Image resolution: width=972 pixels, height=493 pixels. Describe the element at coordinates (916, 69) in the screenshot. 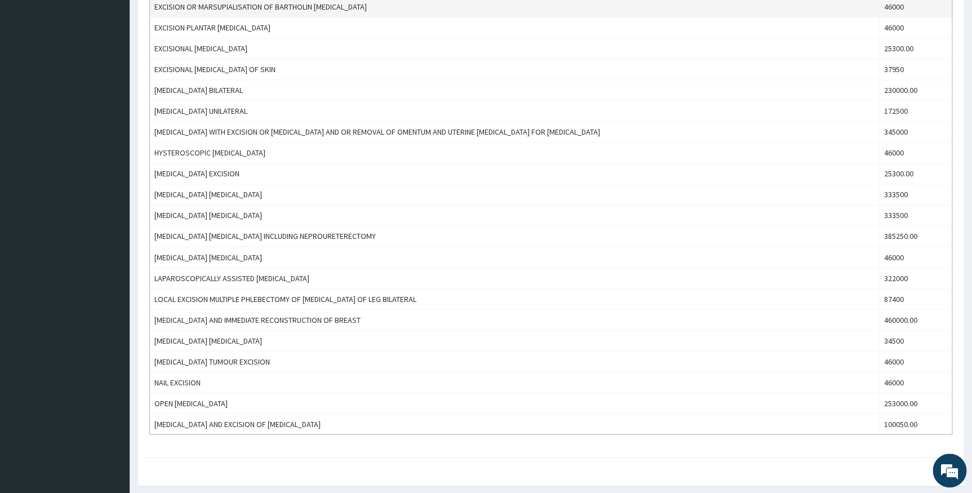

I see `td: 37950` at that location.